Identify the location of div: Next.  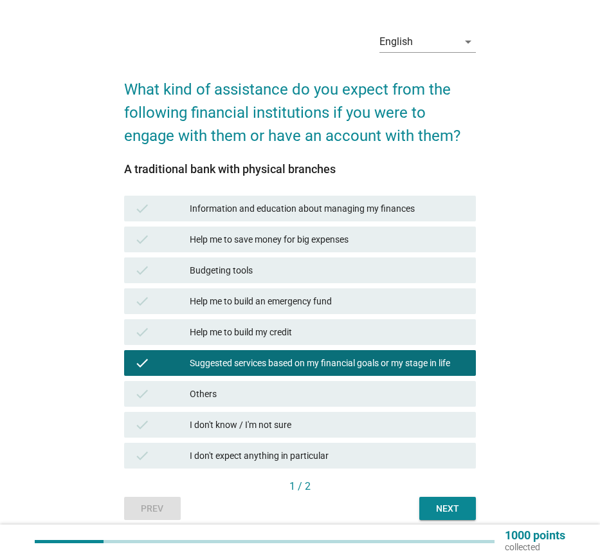
(448, 508).